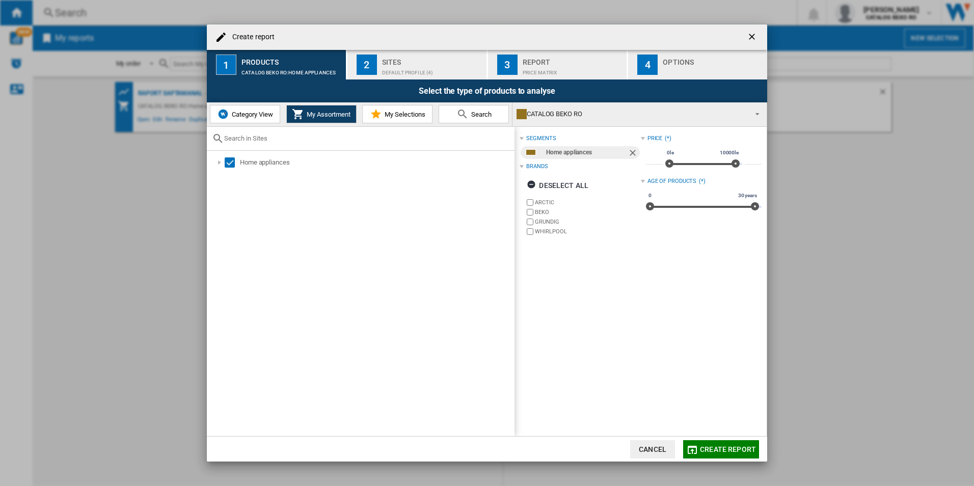 This screenshot has height=486, width=974. What do you see at coordinates (587, 202) in the screenshot?
I see `label: ARCTIC` at bounding box center [587, 202].